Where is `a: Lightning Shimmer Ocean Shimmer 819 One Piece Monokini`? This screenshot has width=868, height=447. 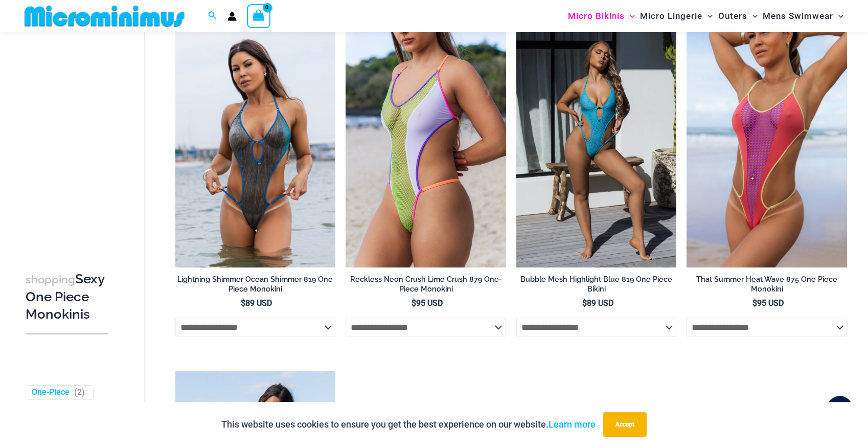
a: Lightning Shimmer Ocean Shimmer 819 One Piece Monokini is located at coordinates (255, 286).